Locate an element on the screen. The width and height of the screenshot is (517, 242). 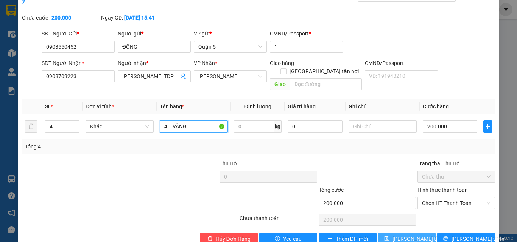
span: Định lượng is located at coordinates (257, 107).